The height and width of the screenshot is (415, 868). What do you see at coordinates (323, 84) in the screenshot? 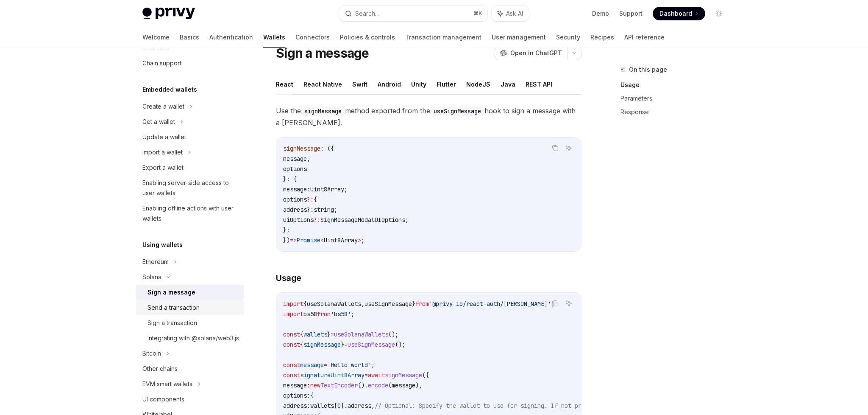
I see `button: React Native` at bounding box center [323, 84].